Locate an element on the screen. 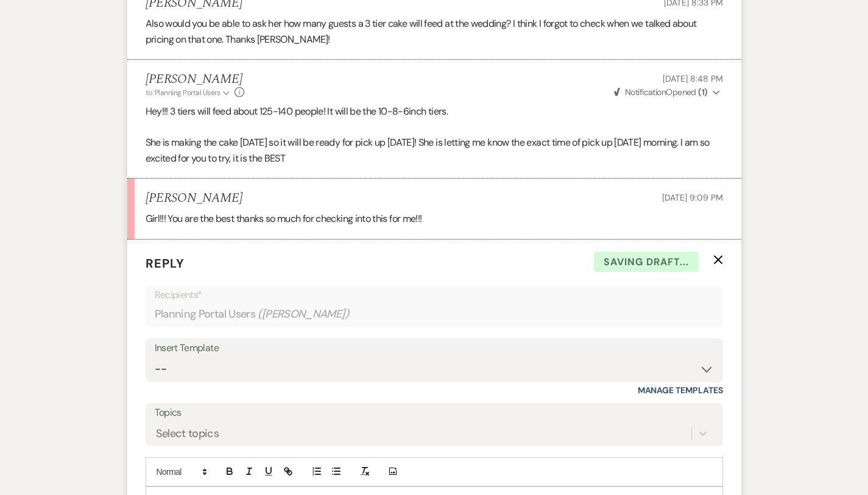 This screenshot has height=495, width=868. span: Saving draft... is located at coordinates (646, 262).